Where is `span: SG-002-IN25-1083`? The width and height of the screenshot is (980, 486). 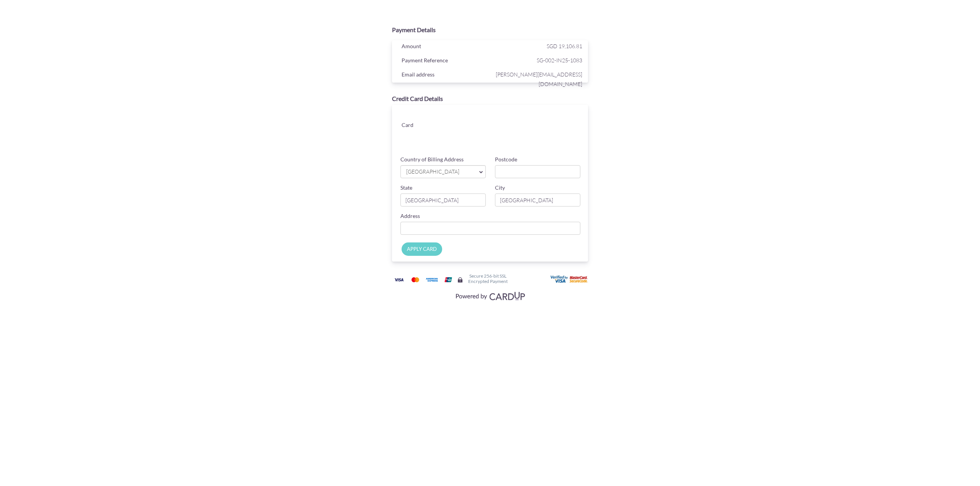
span: SG-002-IN25-1083 is located at coordinates (537, 60).